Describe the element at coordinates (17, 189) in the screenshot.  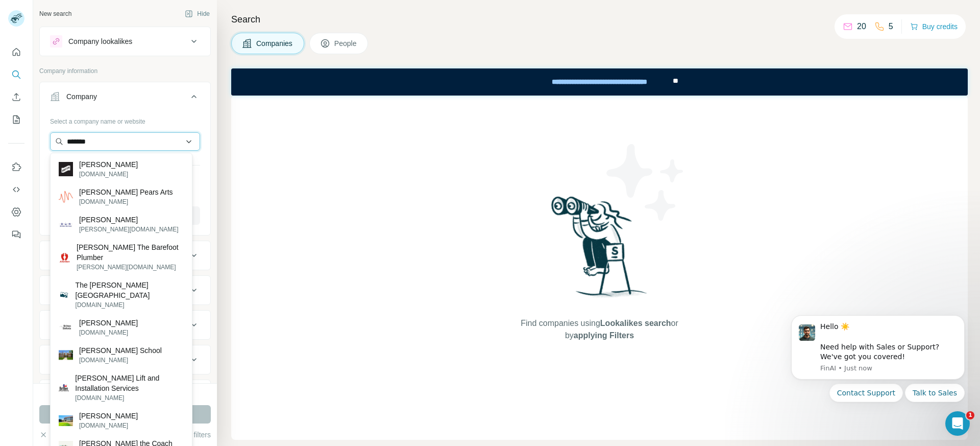
I see `button: Use Surfe API` at that location.